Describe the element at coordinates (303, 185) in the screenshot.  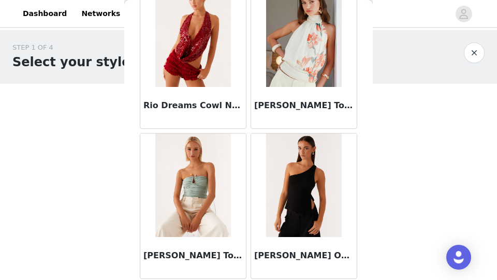
I see `img: Safiya One Shoulder Top - Black` at that location.